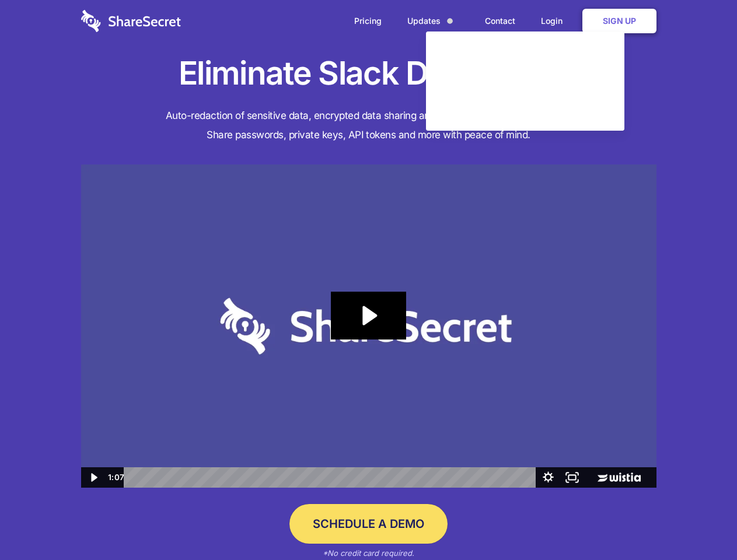  What do you see at coordinates (620, 477) in the screenshot?
I see `a: Wistia Logo -- Learn More` at bounding box center [620, 477].